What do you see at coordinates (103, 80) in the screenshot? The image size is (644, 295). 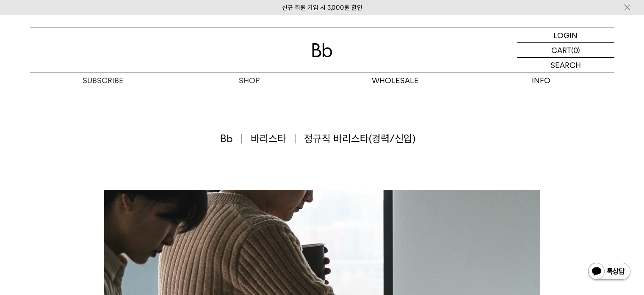 I see `p: SUBSCRIBE` at bounding box center [103, 80].